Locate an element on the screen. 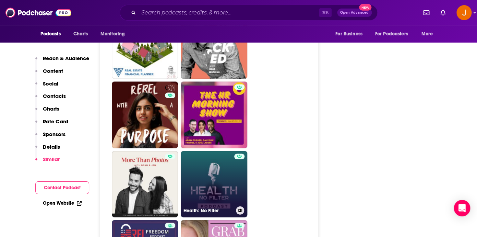  p: Reach & Audience is located at coordinates (66, 58).